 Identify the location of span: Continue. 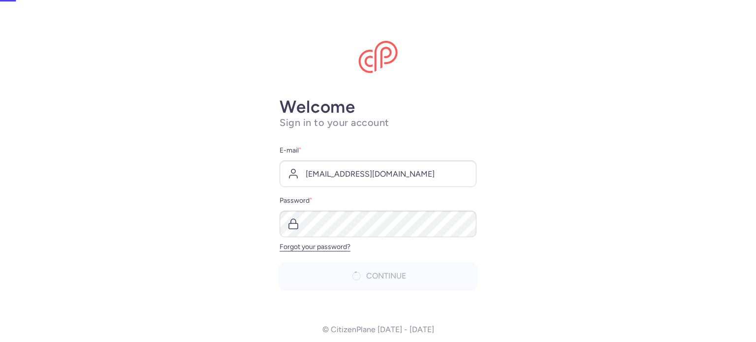
(386, 276).